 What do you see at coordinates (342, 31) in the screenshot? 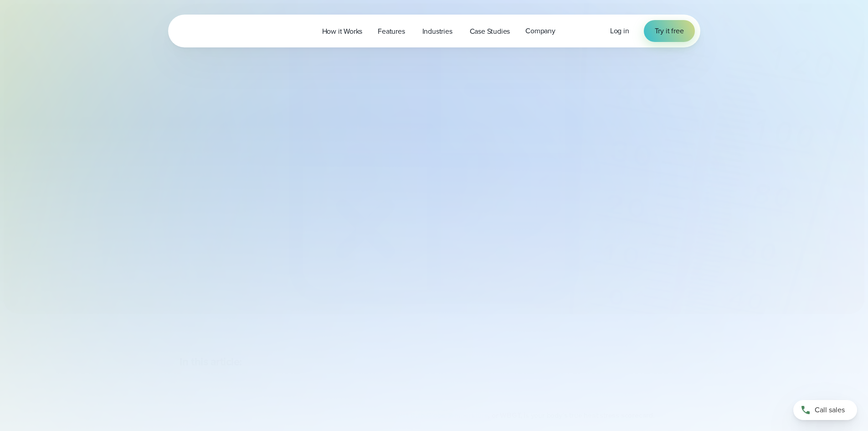
I see `a: How it Works` at bounding box center [342, 31].